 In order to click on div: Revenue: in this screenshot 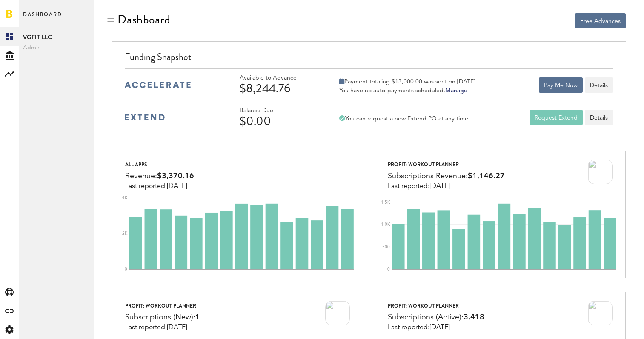, I will do `click(159, 176)`.